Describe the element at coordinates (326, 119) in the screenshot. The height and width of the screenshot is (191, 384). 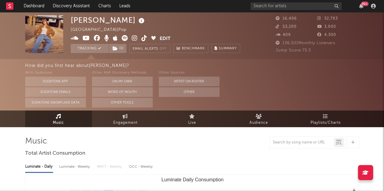
I see `a: Playlists/Charts` at that location.